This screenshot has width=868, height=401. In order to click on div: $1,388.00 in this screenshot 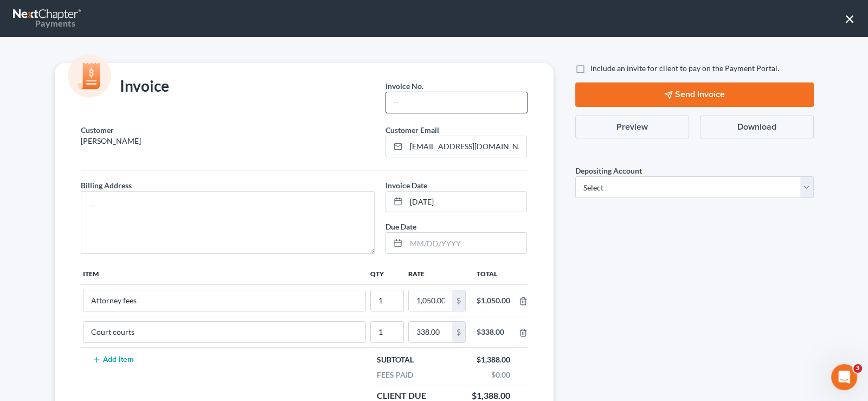, I will do `click(494, 359)`.